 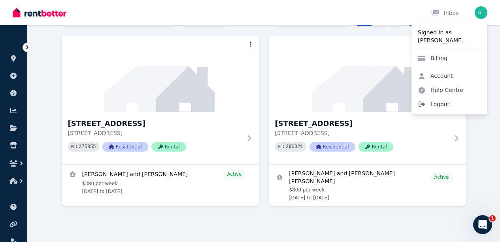 I want to click on a: Billing, so click(x=432, y=58).